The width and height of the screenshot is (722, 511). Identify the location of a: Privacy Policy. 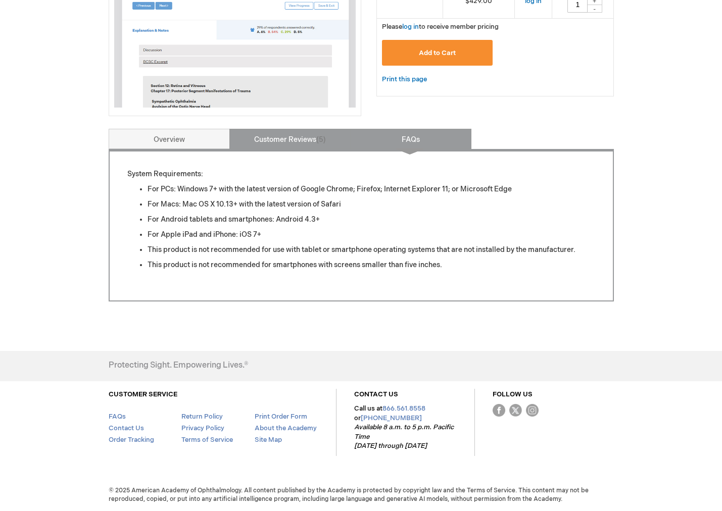
(203, 428).